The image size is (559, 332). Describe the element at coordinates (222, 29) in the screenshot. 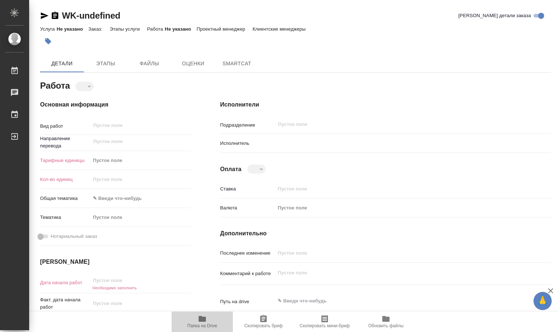

I see `p: Проектный менеджер` at that location.